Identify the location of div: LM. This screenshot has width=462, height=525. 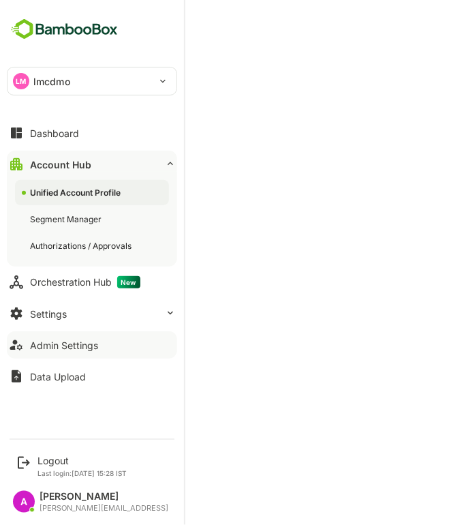
(21, 81).